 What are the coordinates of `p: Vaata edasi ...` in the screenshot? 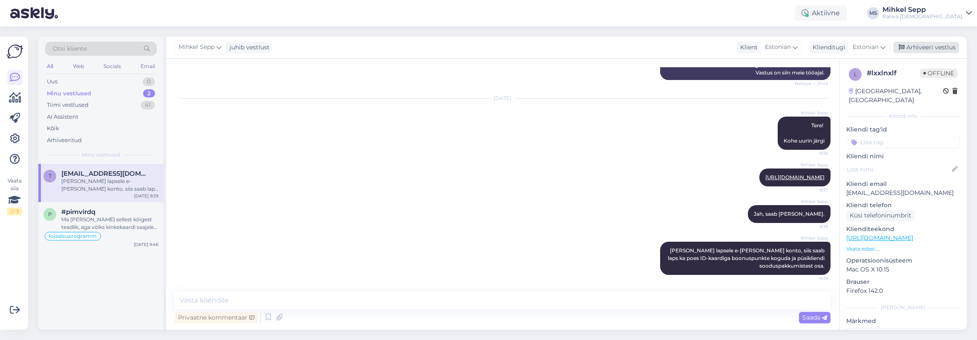 It's located at (903, 249).